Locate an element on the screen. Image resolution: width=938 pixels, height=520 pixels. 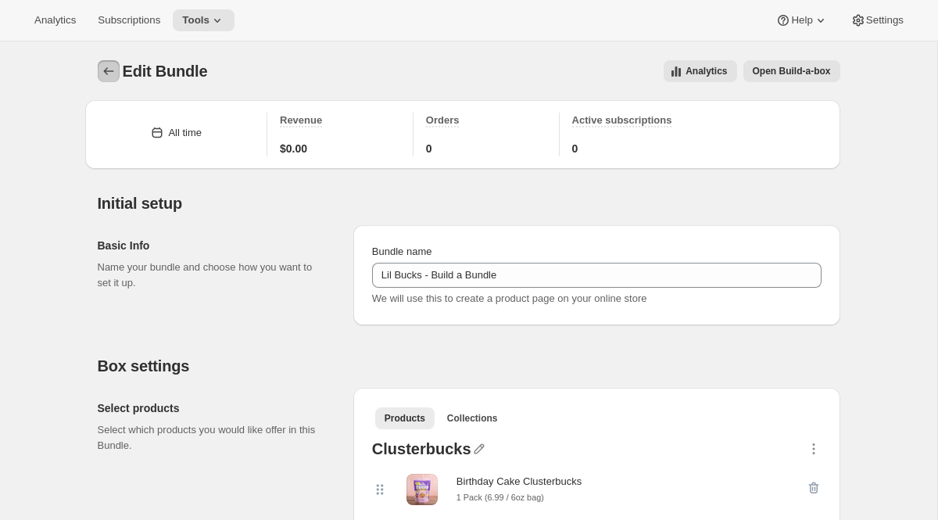
h2: Select products is located at coordinates (213, 408).